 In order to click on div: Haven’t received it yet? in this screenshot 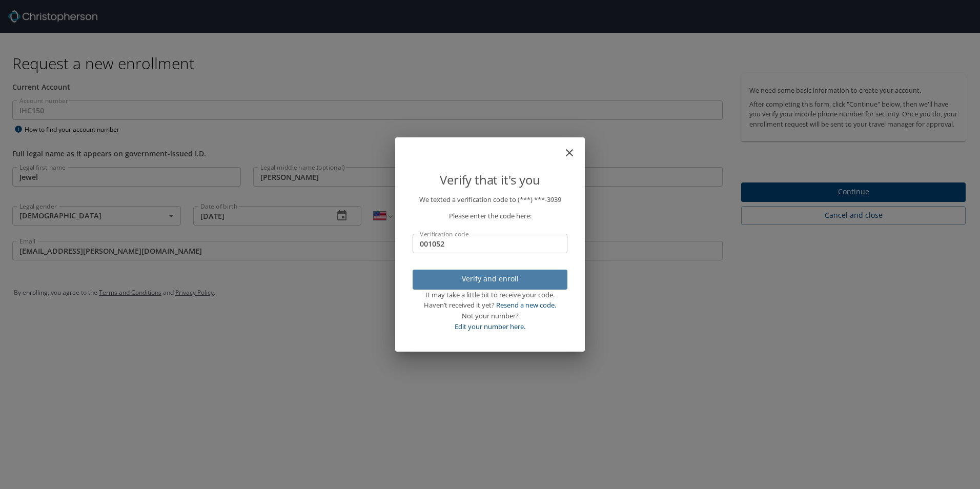, I will do `click(490, 305)`.